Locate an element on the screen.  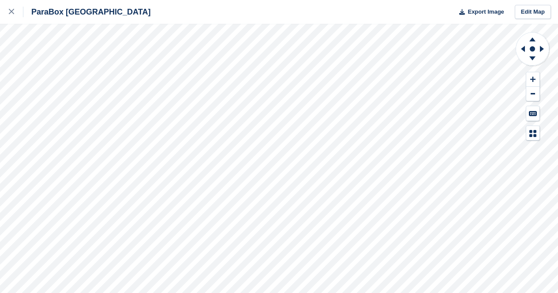
button: Export Image is located at coordinates (479, 12).